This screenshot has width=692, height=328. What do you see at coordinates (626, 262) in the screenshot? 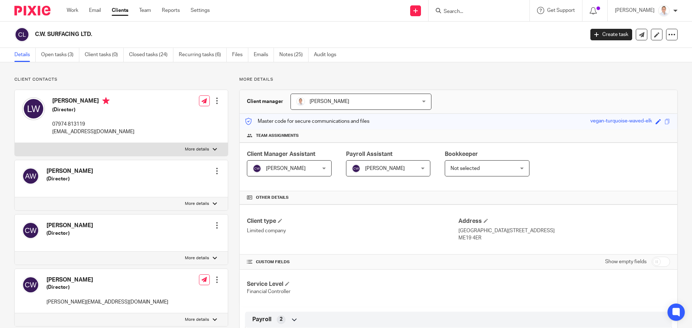
I see `label: Show empty fields` at bounding box center [626, 262].